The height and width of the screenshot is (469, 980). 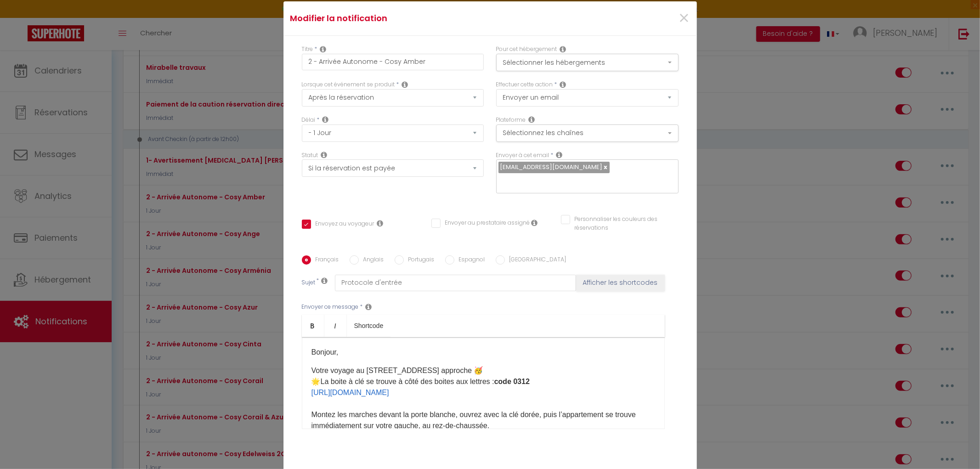 What do you see at coordinates (535, 223) in the screenshot?
I see `i: Envoyer au prestataire si il est assigné` at bounding box center [535, 223].